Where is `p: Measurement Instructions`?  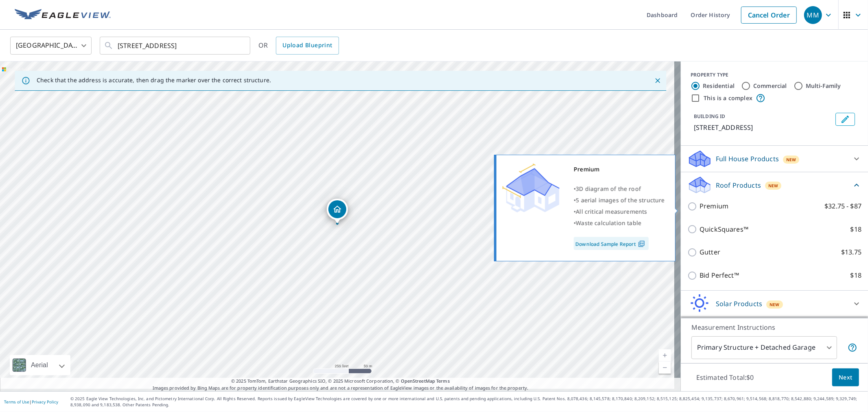
p: Measurement Instructions is located at coordinates (774, 327).